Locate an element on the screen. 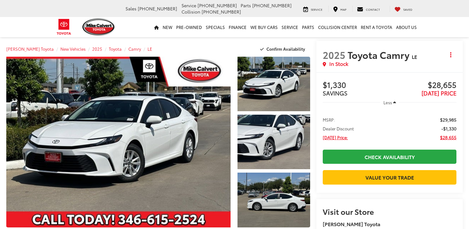 This screenshot has width=469, height=229. a: About Us is located at coordinates (406, 27).